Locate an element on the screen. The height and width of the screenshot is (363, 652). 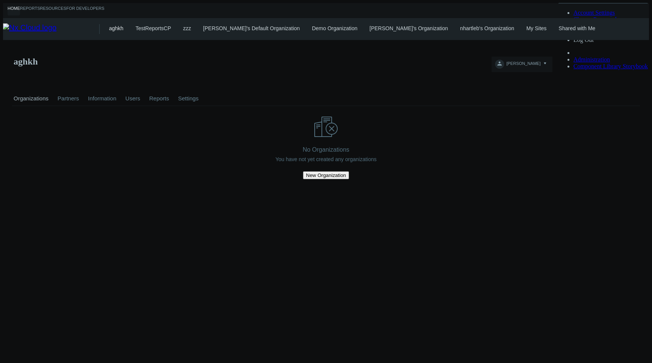
span: Component Library Storybook is located at coordinates (610, 66).